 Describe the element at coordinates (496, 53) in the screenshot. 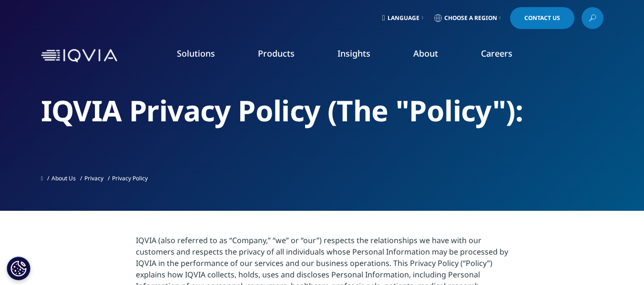

I see `a: Careers` at that location.